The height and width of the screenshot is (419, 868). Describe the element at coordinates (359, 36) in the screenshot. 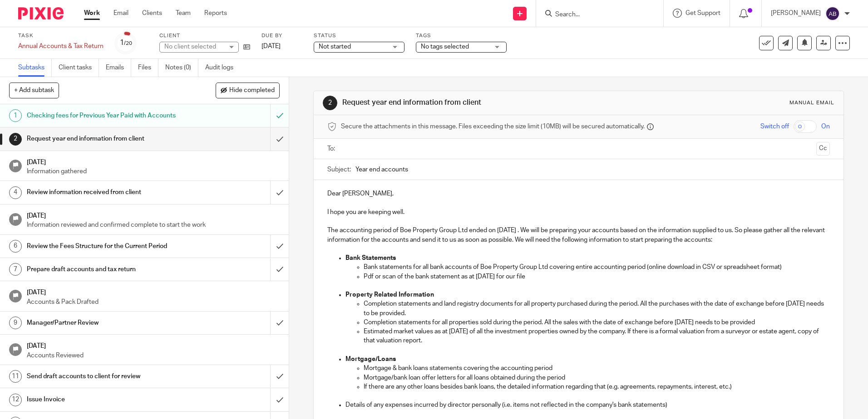

I see `label: Status` at that location.